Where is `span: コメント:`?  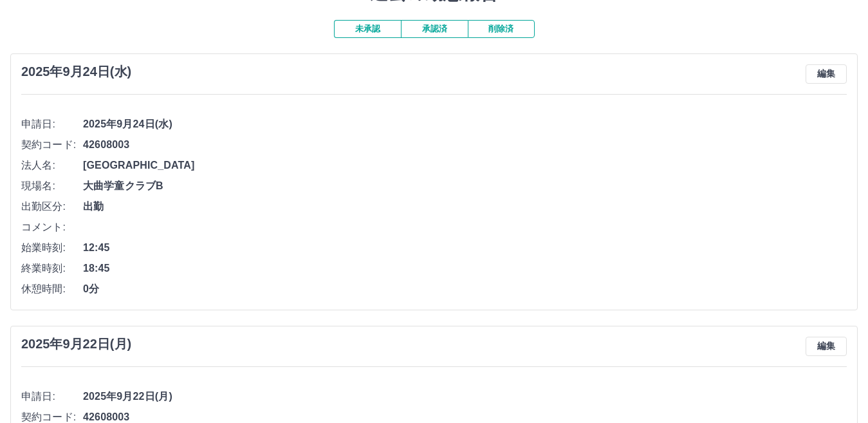 span: コメント: is located at coordinates (52, 228).